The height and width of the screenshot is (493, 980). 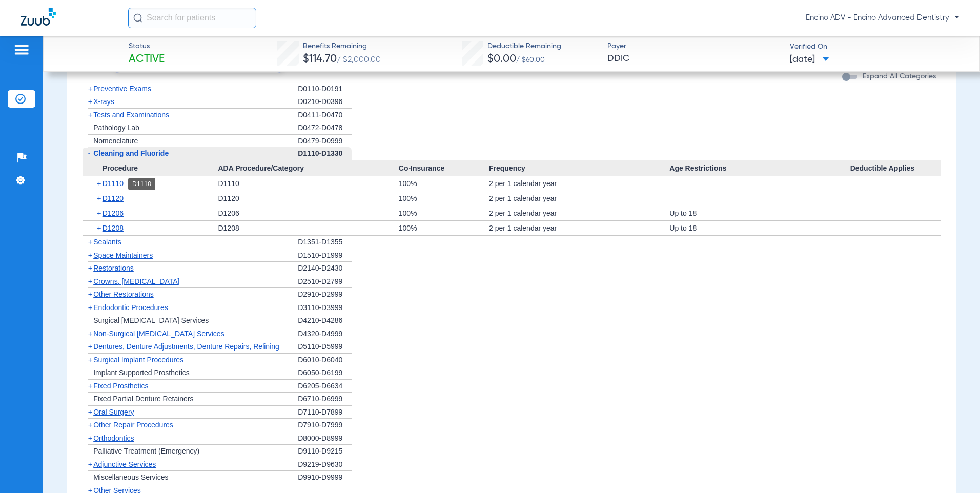 I want to click on div: D6205-D6634, so click(x=324, y=386).